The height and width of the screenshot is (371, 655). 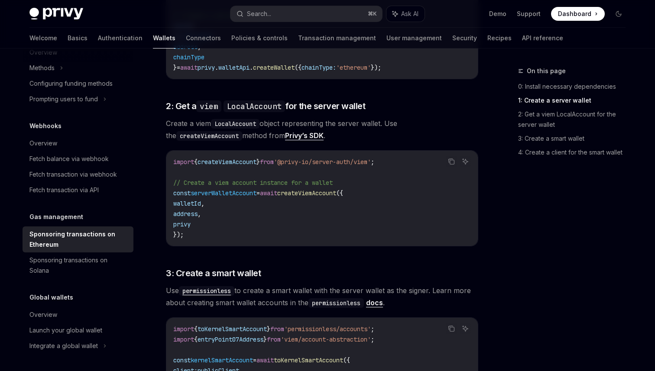 I want to click on span: 'viem/account-abstraction', so click(x=326, y=339).